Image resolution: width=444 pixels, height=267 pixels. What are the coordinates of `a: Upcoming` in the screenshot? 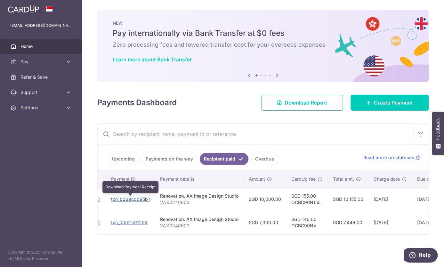 It's located at (123, 159).